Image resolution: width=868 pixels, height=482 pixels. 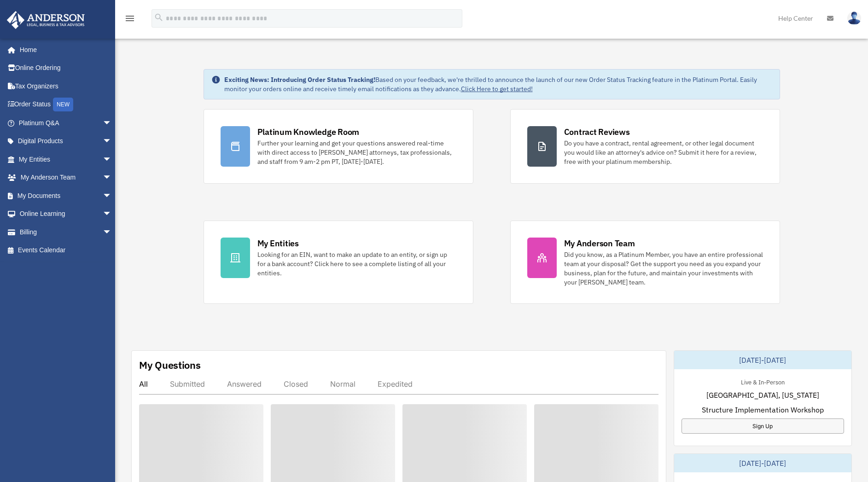 What do you see at coordinates (599, 243) in the screenshot?
I see `div: My Anderson Team` at bounding box center [599, 243].